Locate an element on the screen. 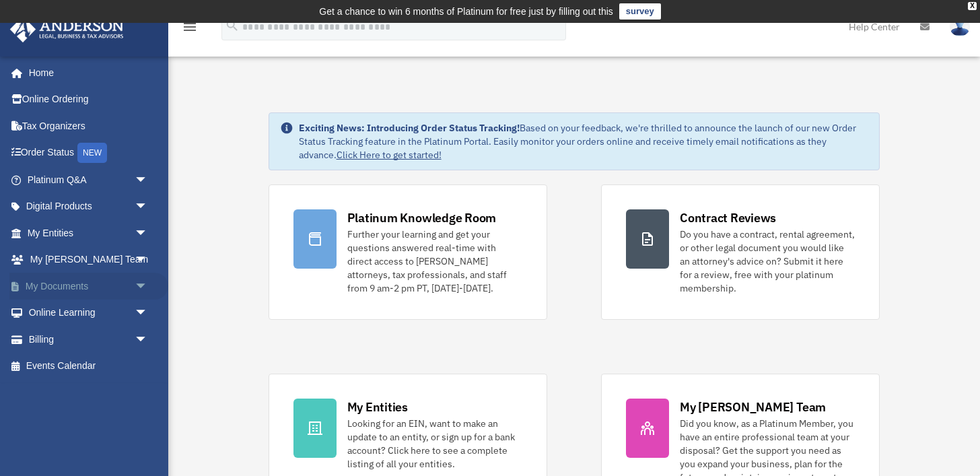 The height and width of the screenshot is (476, 980). img: User Pic is located at coordinates (960, 26).